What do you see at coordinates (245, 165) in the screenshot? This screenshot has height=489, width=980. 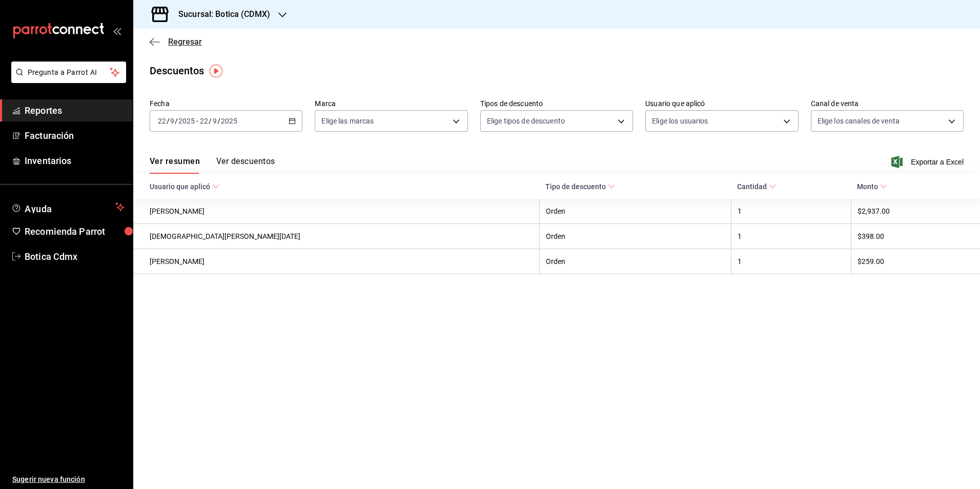 I see `button: Ver descuentos` at bounding box center [245, 165].